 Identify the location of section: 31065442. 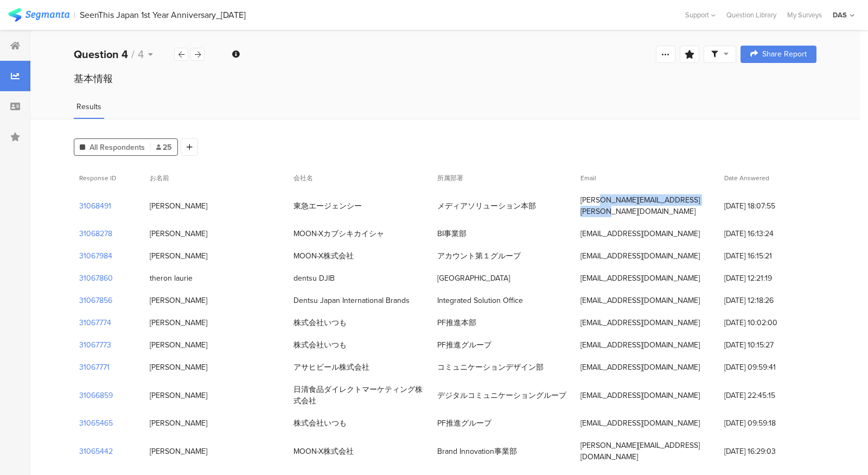
(96, 451).